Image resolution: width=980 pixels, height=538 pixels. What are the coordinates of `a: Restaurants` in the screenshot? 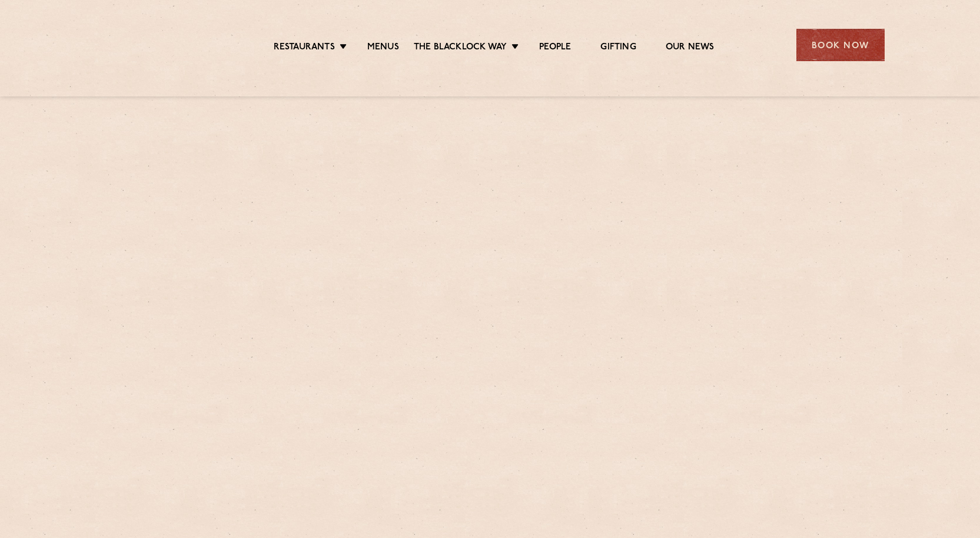 It's located at (304, 48).